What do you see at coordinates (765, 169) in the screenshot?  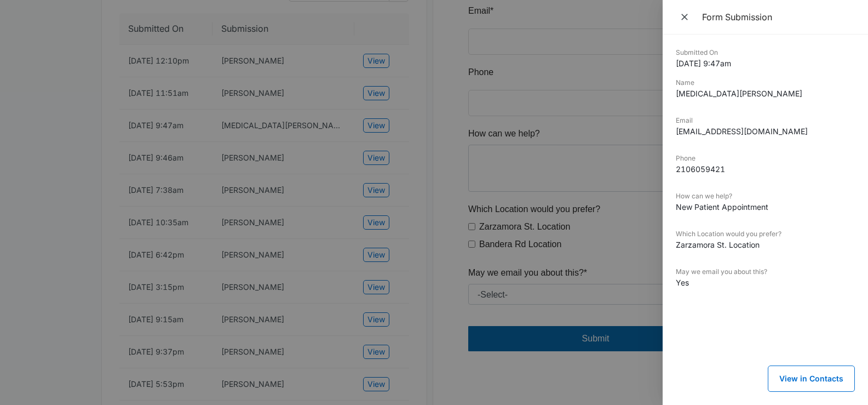 I see `dd: 2106059421` at bounding box center [765, 169].